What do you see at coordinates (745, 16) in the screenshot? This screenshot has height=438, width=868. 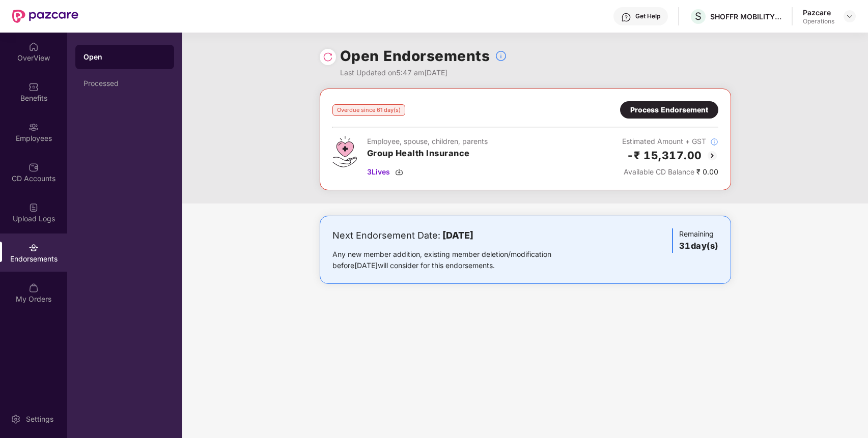 I see `div: SHOFFR MOBILITY PRIVATE LIMITED` at bounding box center [745, 16].